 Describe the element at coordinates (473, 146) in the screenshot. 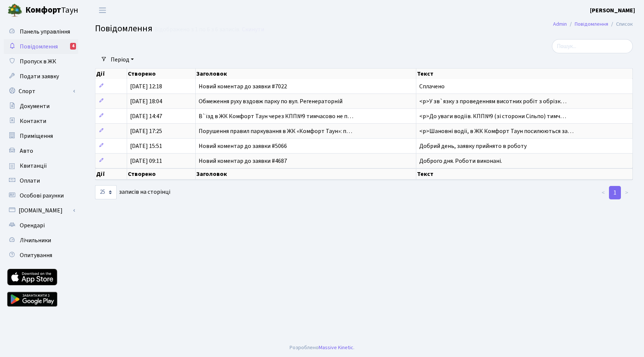

I see `span: Добрий день, заявку прийнято в роботу` at that location.